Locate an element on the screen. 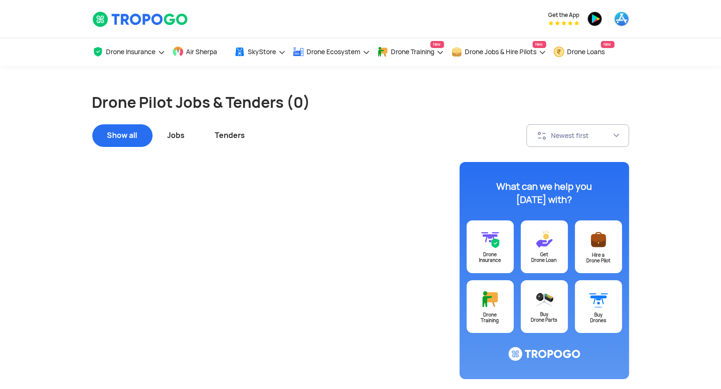 The height and width of the screenshot is (389, 721). img: App Raking is located at coordinates (564, 23).